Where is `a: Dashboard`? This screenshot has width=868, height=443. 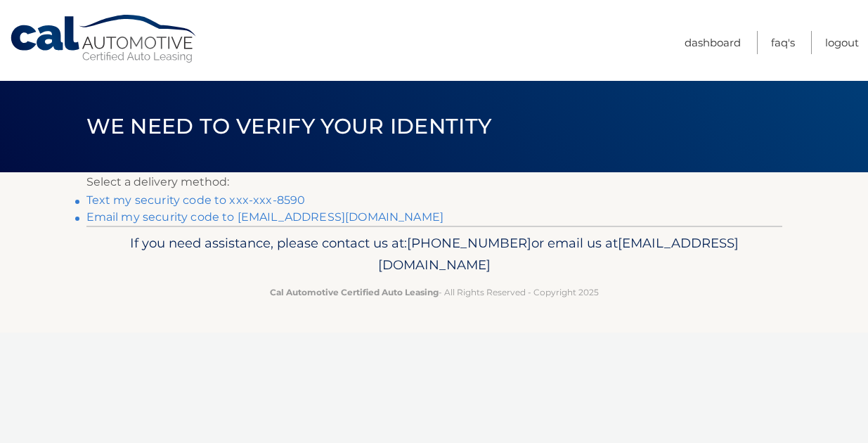
a: Dashboard is located at coordinates (713, 42).